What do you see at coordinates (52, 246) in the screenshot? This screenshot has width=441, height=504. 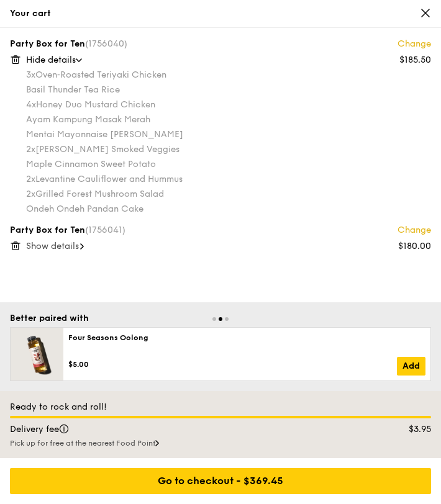 I see `span: Show details` at bounding box center [52, 246].